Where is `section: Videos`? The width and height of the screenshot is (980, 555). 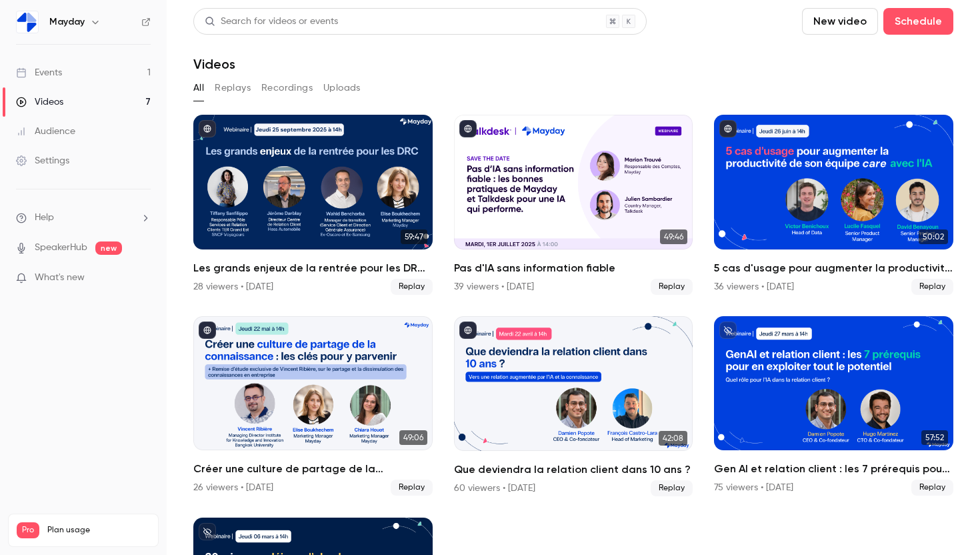 section: Videos is located at coordinates (573, 278).